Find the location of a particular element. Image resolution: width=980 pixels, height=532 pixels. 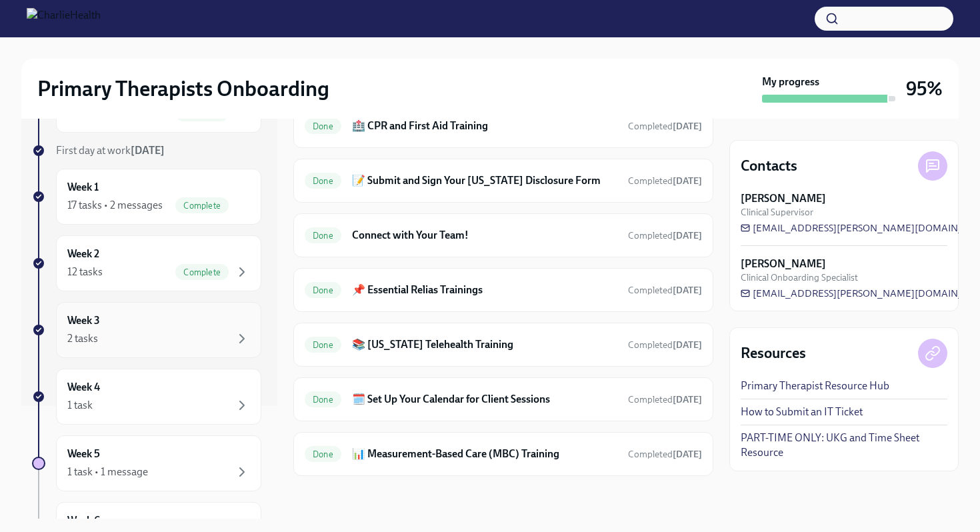

a: Week 32 tasks is located at coordinates (147, 330).